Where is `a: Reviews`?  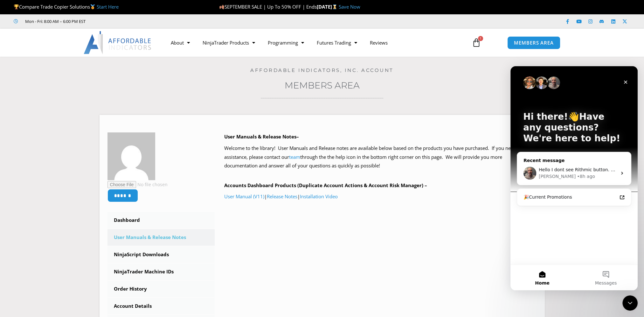 a: Reviews is located at coordinates (379, 43).